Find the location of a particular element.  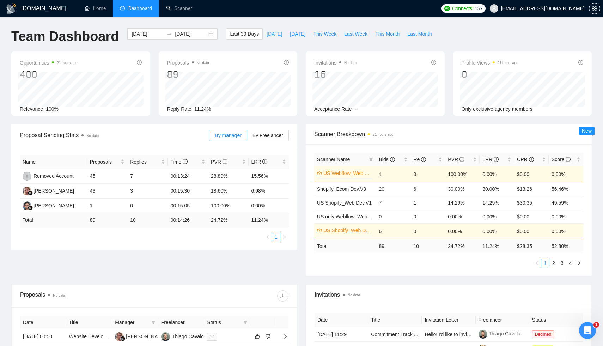

td: 30.00% is located at coordinates (463, 189).